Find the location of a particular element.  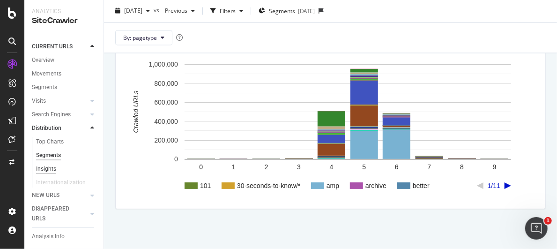

text: 8 is located at coordinates (462, 167).